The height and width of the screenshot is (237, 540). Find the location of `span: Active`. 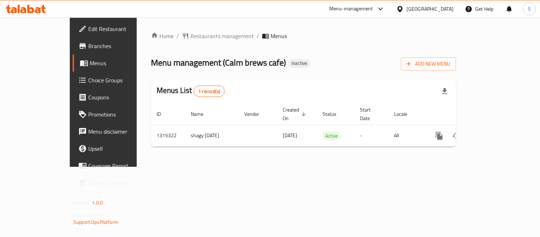

span: Active is located at coordinates (332, 136).